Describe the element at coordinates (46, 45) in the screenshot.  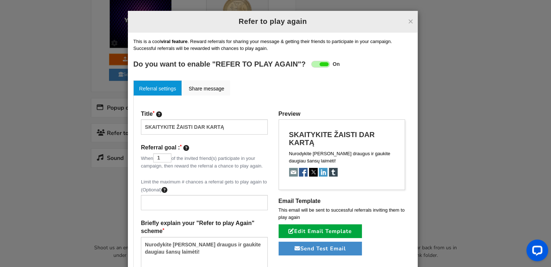
I see `div: Domain Overview` at that location.